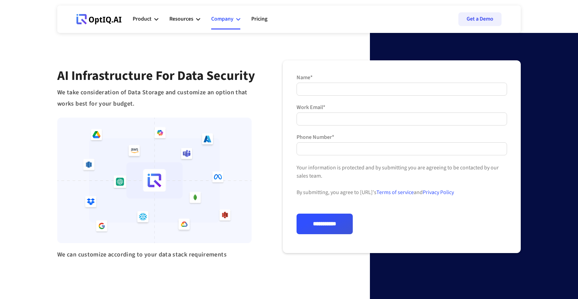  What do you see at coordinates (402, 107) in the screenshot?
I see `label: Work Email*` at bounding box center [402, 107].